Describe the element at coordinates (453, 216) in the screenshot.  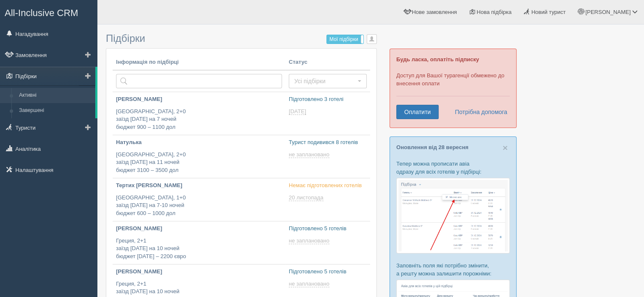
I see `img: %D0%BF%D1%96%D0%B4%D0%B1%D1%96%D1%80%D0%BA%D0%B0-%D0%B0%D0%B2%D1%96%D0%B0-1-%D1%81%D1%80%D0%BC-%D...` at that location.